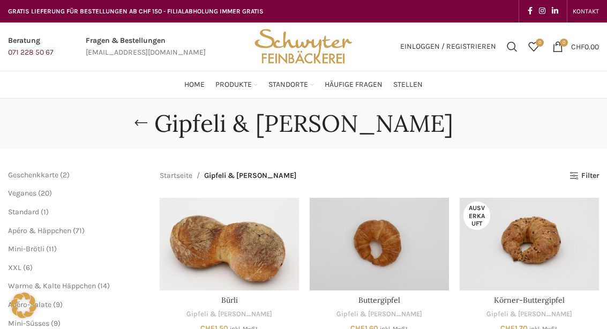 This screenshot has width=607, height=329. I want to click on span: Standorte, so click(288, 85).